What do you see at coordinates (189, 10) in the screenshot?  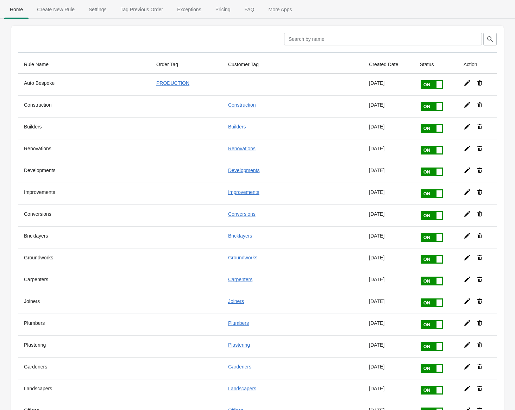 I see `span: Exceptions` at bounding box center [189, 10].